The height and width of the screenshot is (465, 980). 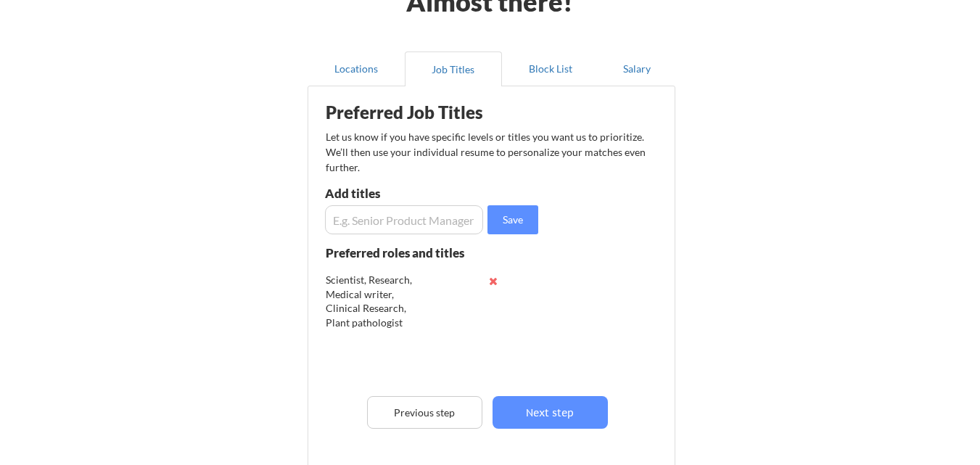 What do you see at coordinates (551, 69) in the screenshot?
I see `button: Block List` at bounding box center [551, 69].